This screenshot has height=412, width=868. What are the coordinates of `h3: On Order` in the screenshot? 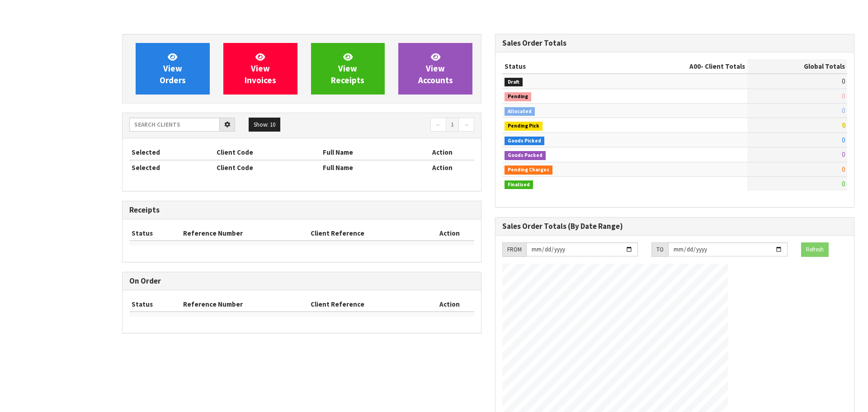 It's located at (301, 280).